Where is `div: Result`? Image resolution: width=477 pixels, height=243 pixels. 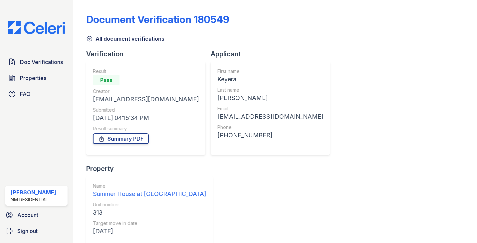 div: Result is located at coordinates (146, 71).